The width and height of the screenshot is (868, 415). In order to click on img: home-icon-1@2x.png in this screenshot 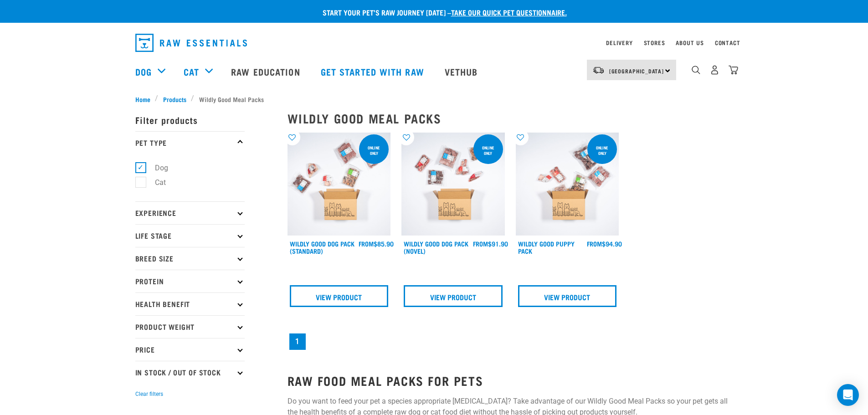, I will do `click(696, 70)`.